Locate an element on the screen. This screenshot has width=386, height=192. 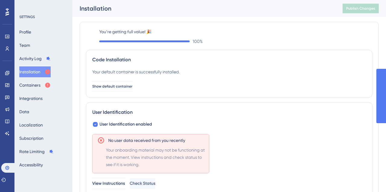
button: View Instructions is located at coordinates (109, 183).